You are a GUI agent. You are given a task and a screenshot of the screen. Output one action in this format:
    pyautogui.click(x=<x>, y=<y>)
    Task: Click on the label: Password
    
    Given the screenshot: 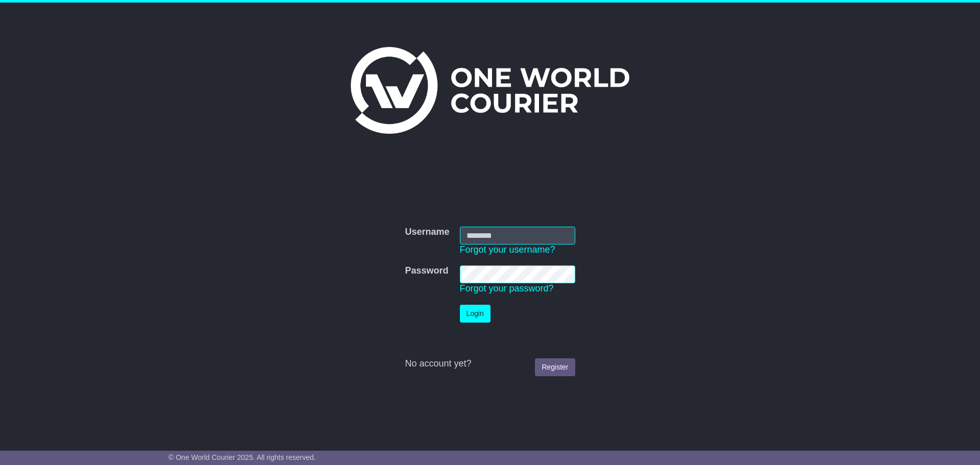 What is the action you would take?
    pyautogui.click(x=426, y=271)
    